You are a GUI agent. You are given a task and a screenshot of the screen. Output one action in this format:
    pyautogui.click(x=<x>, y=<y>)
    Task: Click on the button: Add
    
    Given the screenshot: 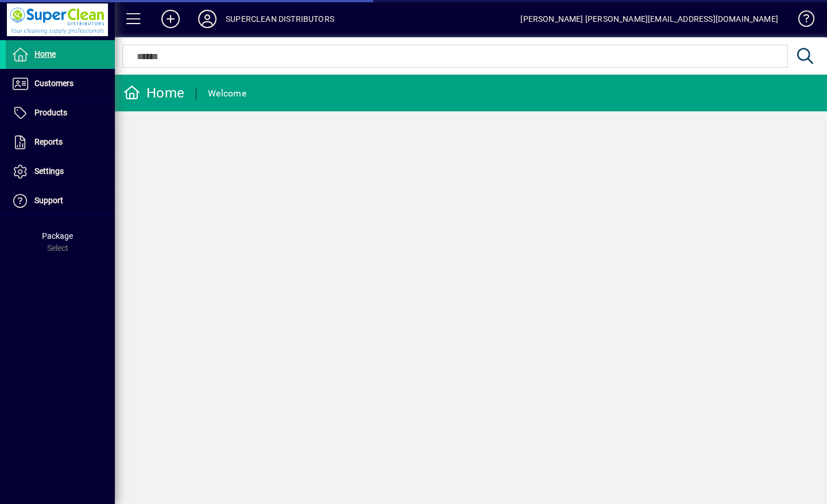 What is the action you would take?
    pyautogui.click(x=170, y=19)
    